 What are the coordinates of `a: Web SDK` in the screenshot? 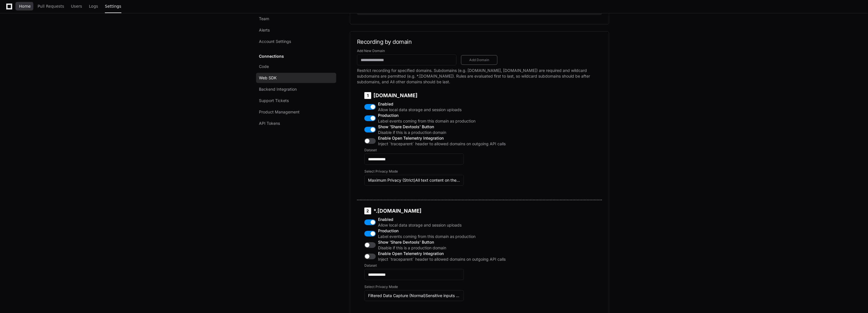 It's located at (296, 78).